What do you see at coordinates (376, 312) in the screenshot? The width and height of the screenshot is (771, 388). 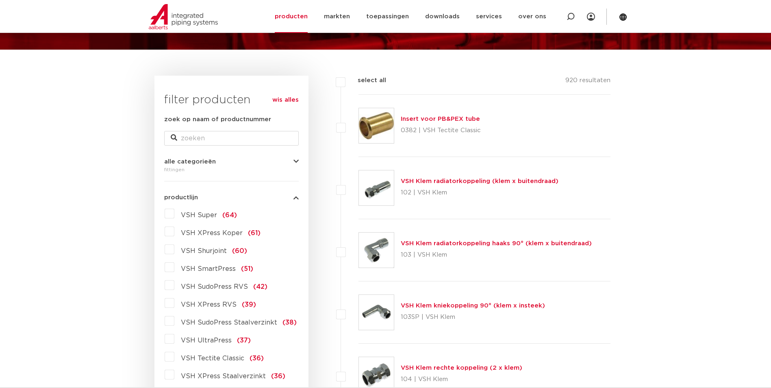 I see `img: Thumbnail for VSH Klem kniekoppeling 90° (klem x insteek)` at bounding box center [376, 312].